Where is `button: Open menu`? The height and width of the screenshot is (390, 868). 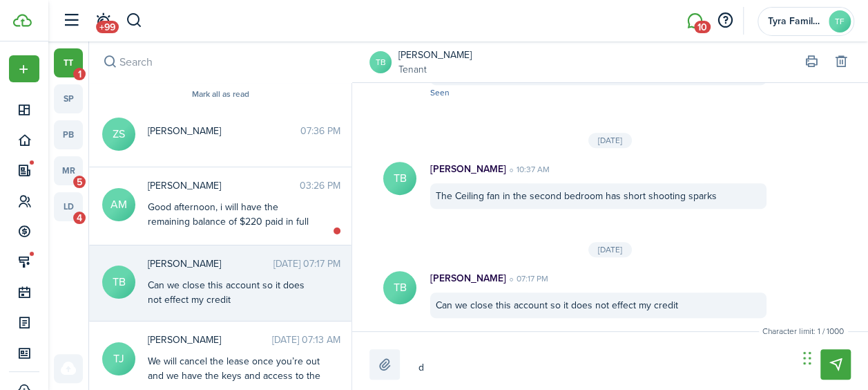
button: Open menu is located at coordinates (24, 69).